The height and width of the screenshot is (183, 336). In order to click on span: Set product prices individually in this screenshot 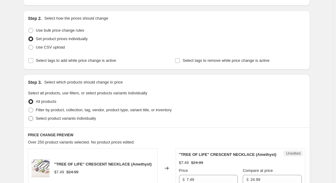, I will do `click(62, 39)`.